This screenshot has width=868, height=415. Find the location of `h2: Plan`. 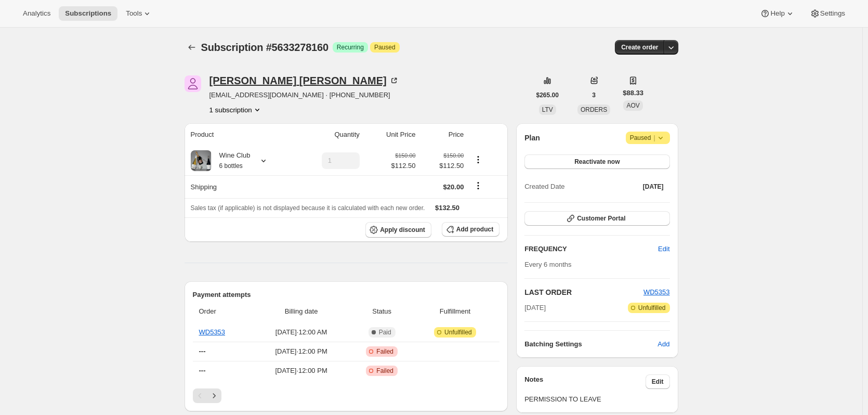

h2: Plan is located at coordinates (532, 138).